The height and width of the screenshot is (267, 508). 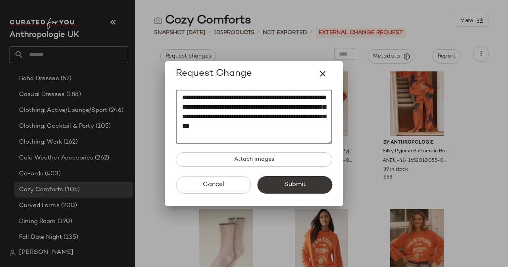 I want to click on span: Submit, so click(x=295, y=185).